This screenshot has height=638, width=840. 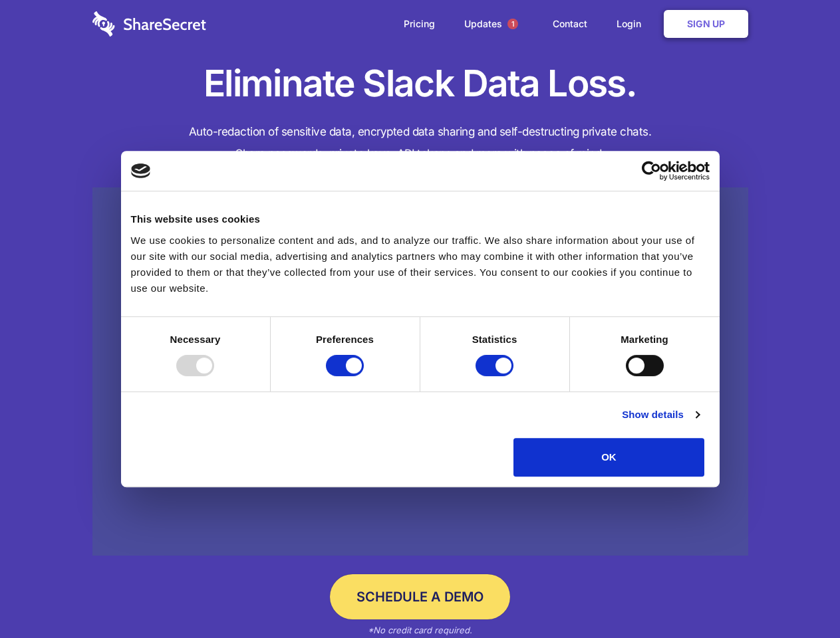 I want to click on a: Contact, so click(x=570, y=24).